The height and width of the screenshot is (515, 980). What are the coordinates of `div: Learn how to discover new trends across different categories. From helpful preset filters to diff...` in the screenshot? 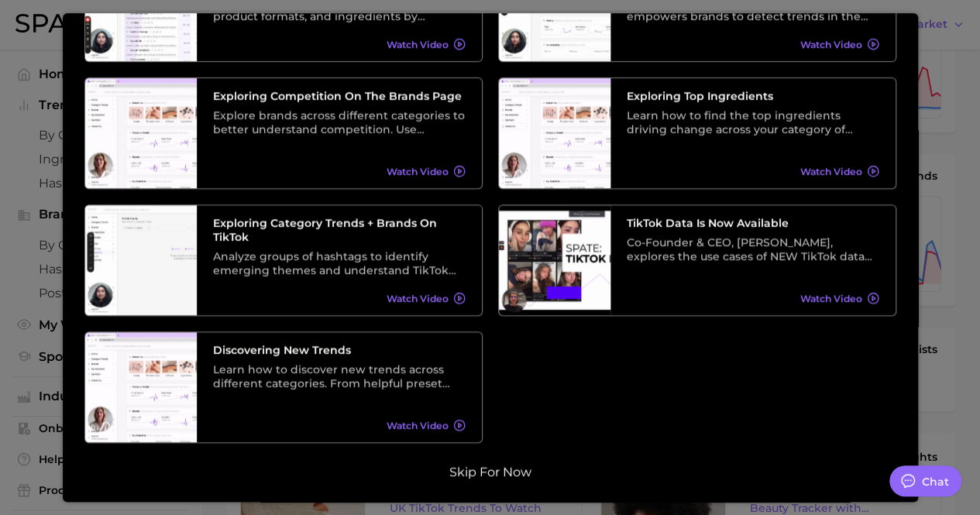 It's located at (339, 376).